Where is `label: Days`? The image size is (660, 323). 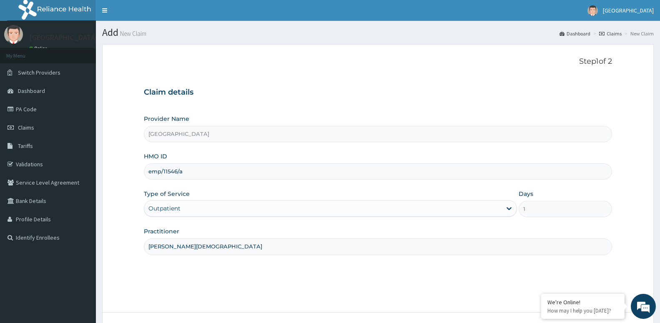 label: Days is located at coordinates (526, 194).